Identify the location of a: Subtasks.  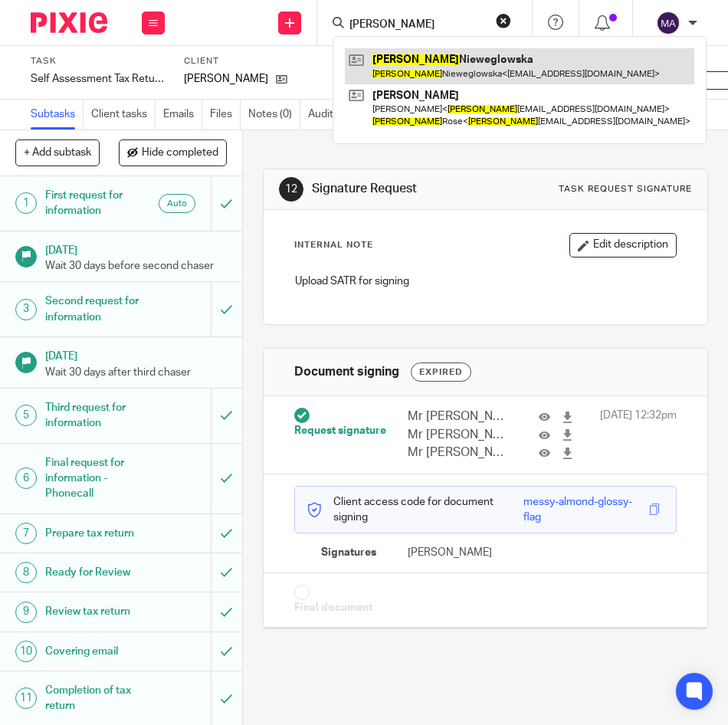
(56, 114).